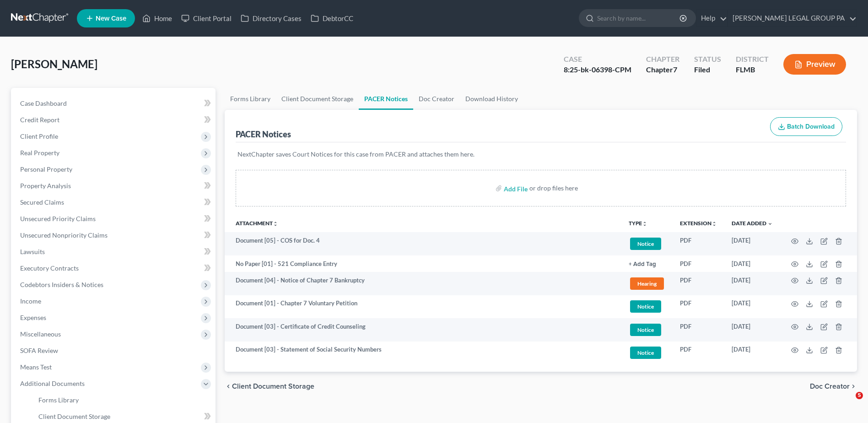 The height and width of the screenshot is (423, 868). What do you see at coordinates (43, 103) in the screenshot?
I see `span: Case Dashboard` at bounding box center [43, 103].